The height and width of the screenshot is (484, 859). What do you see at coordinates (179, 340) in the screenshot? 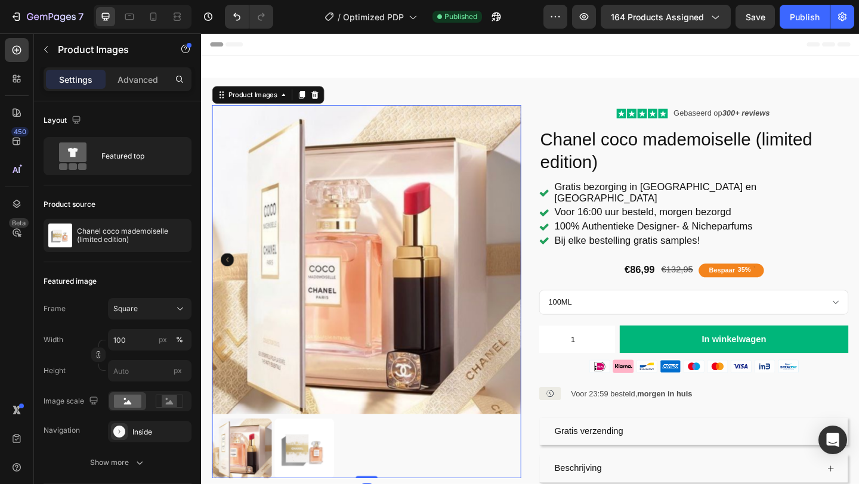
I see `button: px` at bounding box center [179, 340].